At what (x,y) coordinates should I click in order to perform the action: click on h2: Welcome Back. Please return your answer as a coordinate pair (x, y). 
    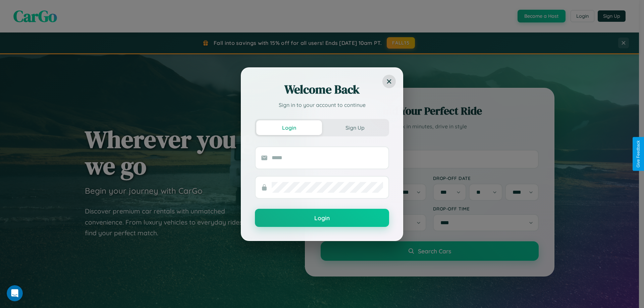
    Looking at the image, I should click on (322, 89).